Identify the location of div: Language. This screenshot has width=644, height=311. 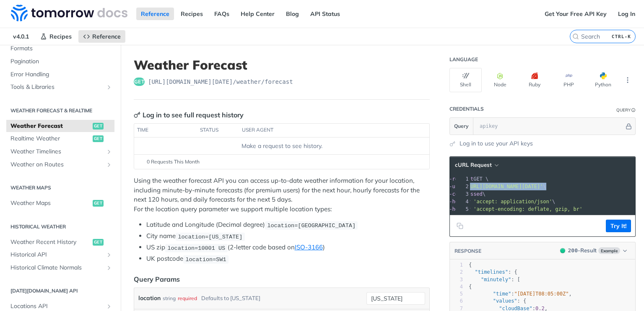
(464, 60).